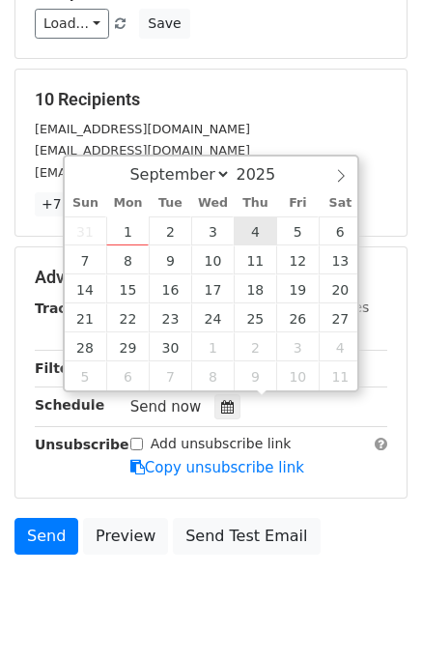 The height and width of the screenshot is (659, 422). I want to click on span: September 7, 2025, so click(86, 260).